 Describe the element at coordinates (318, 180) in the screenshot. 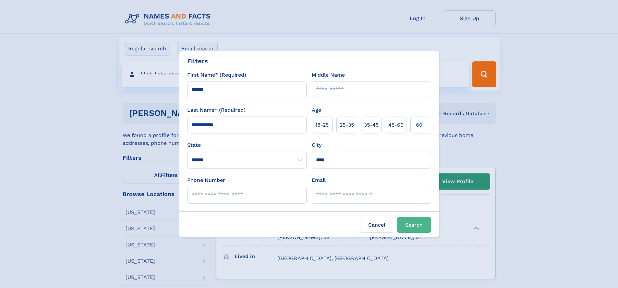

I see `label: Email` at that location.